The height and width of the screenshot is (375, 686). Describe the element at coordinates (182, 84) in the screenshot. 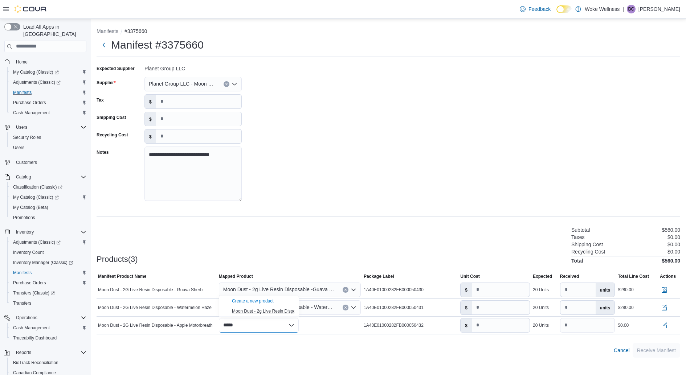

I see `span: Planet Group LLC - Moon Dust` at that location.